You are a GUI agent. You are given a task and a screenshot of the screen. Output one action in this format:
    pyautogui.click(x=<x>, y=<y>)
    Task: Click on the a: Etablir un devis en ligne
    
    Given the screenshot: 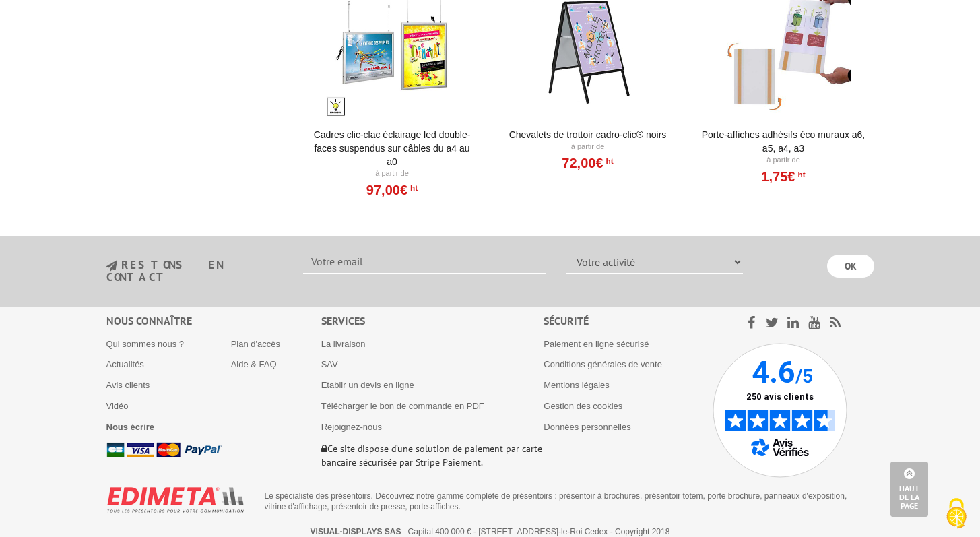 What is the action you would take?
    pyautogui.click(x=368, y=385)
    